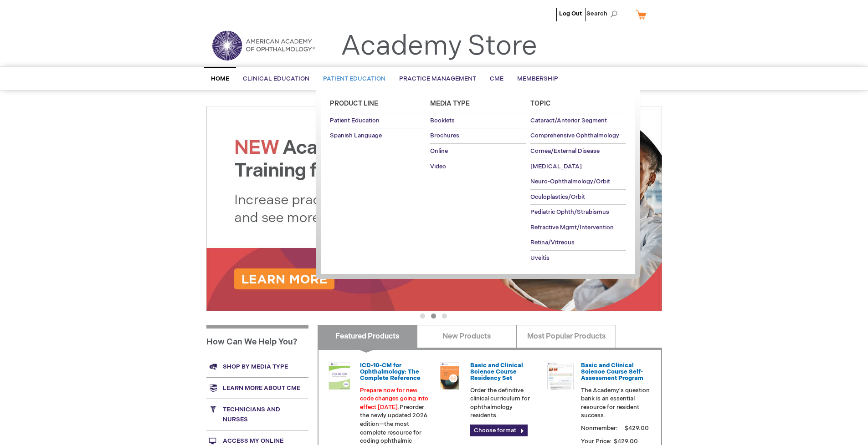 This screenshot has width=868, height=445. I want to click on span: Pediatric Ophth/Strabismus, so click(569, 212).